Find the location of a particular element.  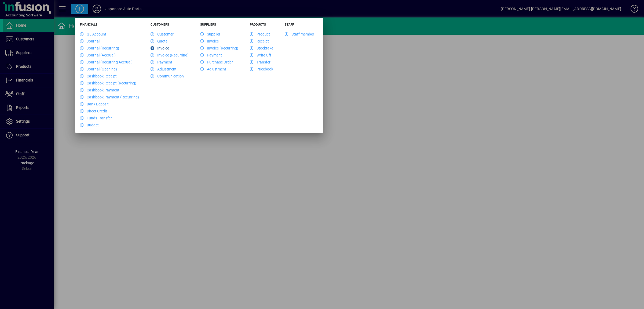

a: Direct Credit is located at coordinates (93, 111).